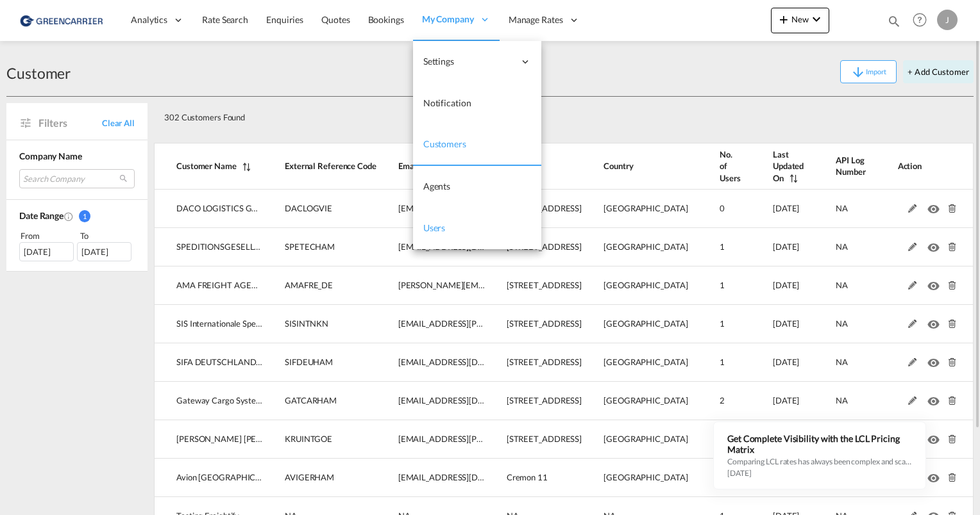 This screenshot has width=980, height=515. I want to click on td: Cremon 11, so click(533, 478).